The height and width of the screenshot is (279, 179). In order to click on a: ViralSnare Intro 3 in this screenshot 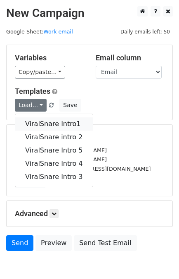, I will do `click(54, 177)`.